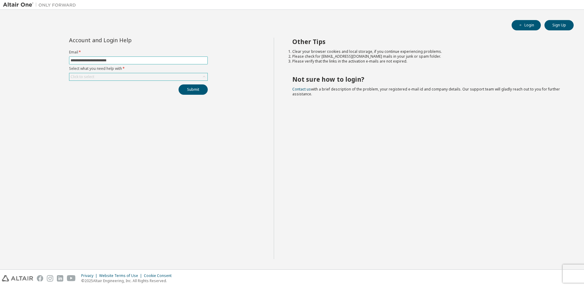 The height and width of the screenshot is (287, 584). What do you see at coordinates (124, 40) in the screenshot?
I see `div: Account and Login Help` at bounding box center [124, 40].